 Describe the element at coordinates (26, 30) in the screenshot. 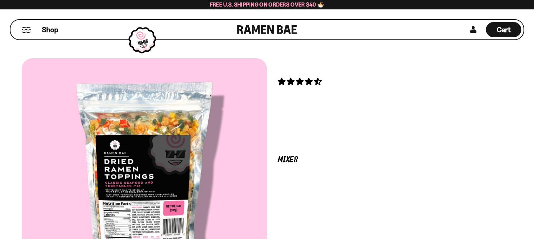

I see `button: Mobile Menu Trigger` at that location.